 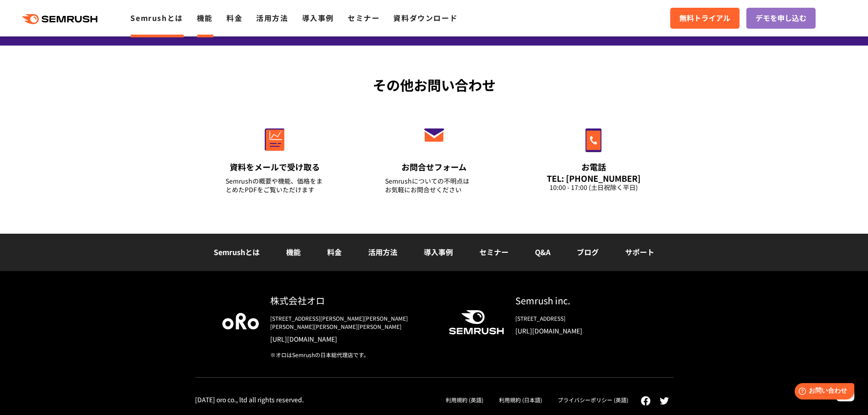 What do you see at coordinates (434, 167) in the screenshot?
I see `div: お問合せフォーム` at bounding box center [434, 167].